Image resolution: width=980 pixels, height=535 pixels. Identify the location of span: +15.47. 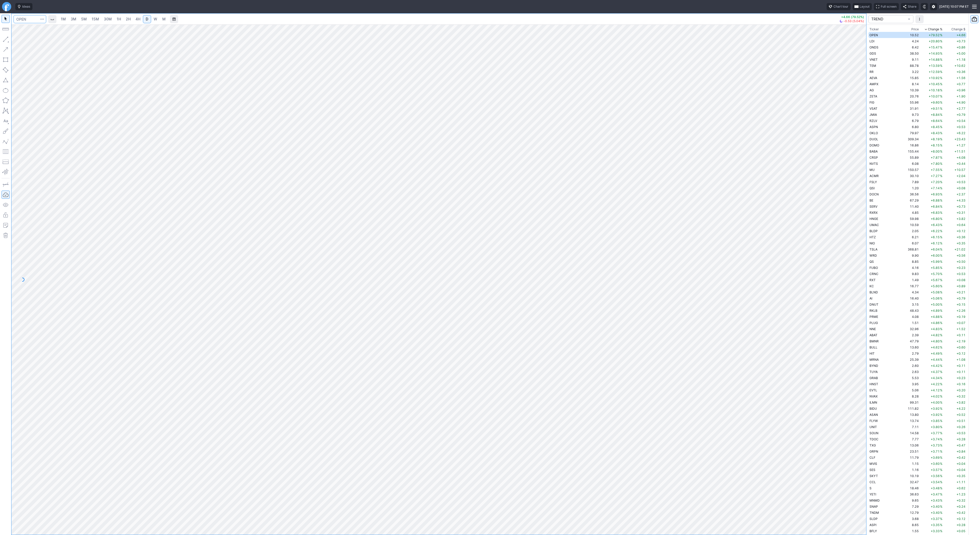
(934, 47).